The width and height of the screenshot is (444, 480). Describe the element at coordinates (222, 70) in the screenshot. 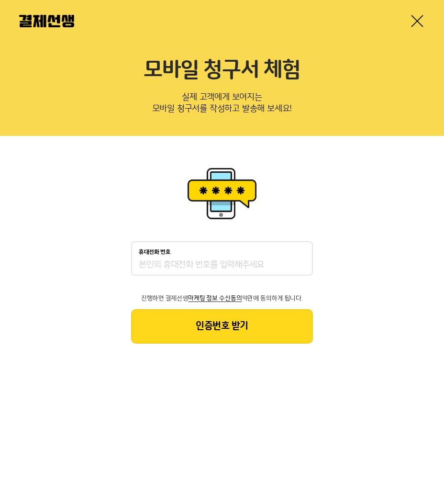

I see `h2: 모바일 청구서 체험` at that location.